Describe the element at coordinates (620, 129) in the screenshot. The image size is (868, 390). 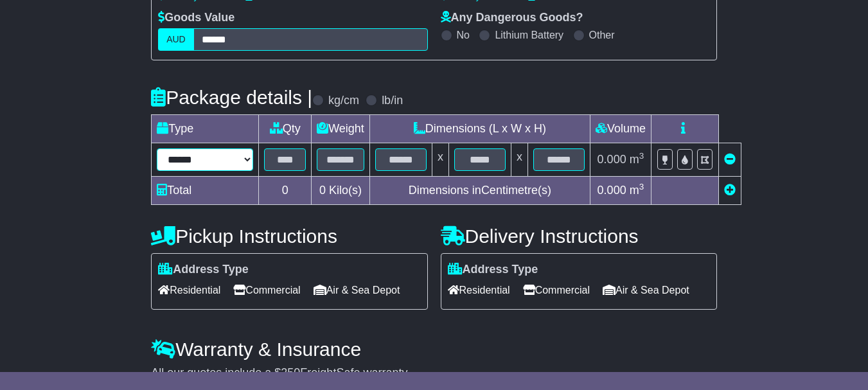
I see `td: Volume` at that location.